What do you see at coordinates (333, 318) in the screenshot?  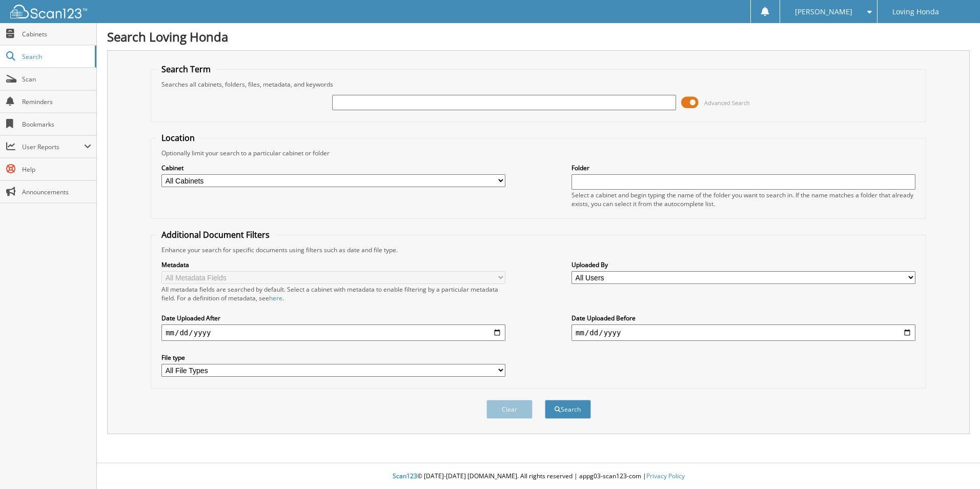 I see `label: Date Uploaded After` at bounding box center [333, 318].